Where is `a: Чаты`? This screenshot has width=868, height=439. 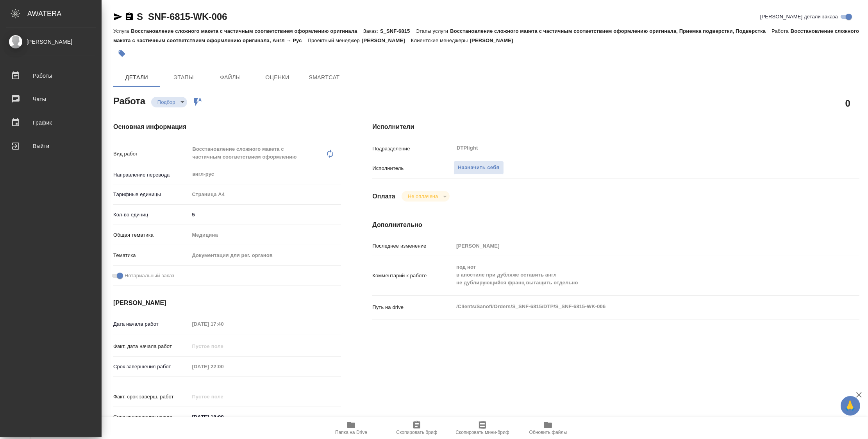
a: Чаты is located at coordinates (51, 99).